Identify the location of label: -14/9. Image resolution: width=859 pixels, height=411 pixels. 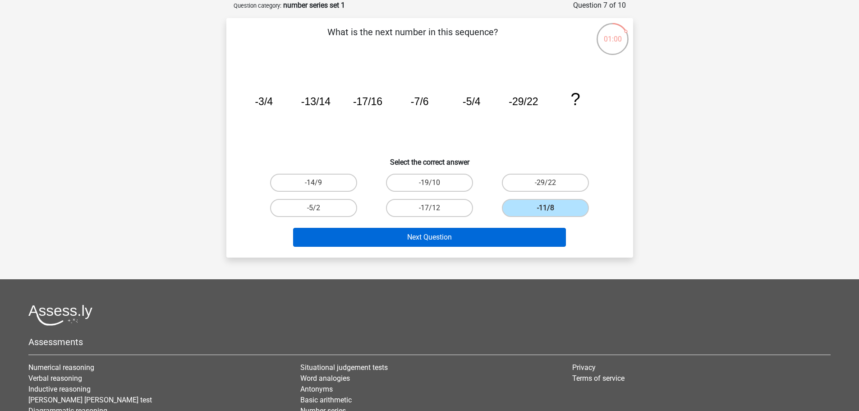
(314, 183).